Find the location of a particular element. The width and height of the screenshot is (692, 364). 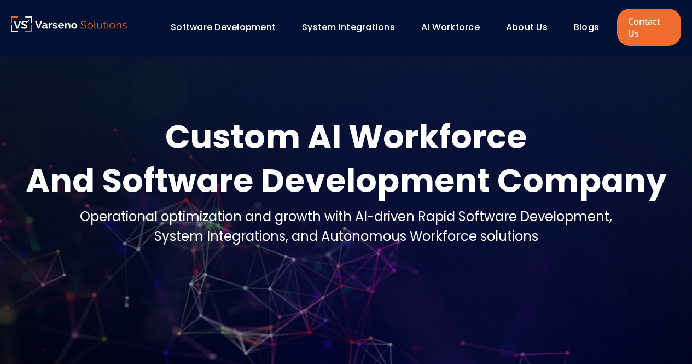

a: Blogs is located at coordinates (587, 27).